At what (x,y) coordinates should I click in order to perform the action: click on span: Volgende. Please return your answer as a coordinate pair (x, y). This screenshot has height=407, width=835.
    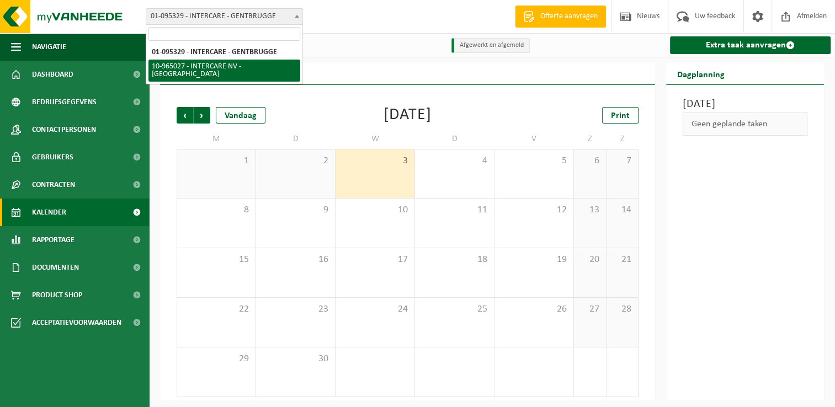
    Looking at the image, I should click on (202, 115).